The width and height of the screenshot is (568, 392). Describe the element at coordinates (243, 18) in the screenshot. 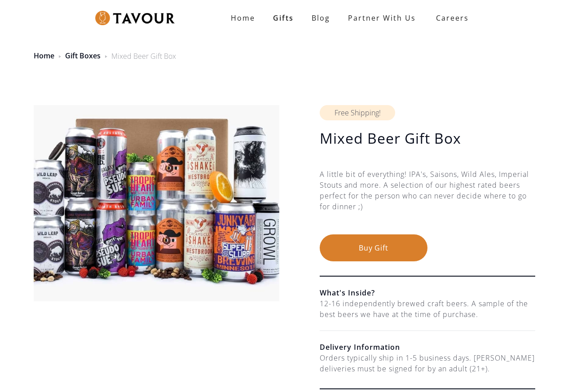

I see `strong: Home` at that location.